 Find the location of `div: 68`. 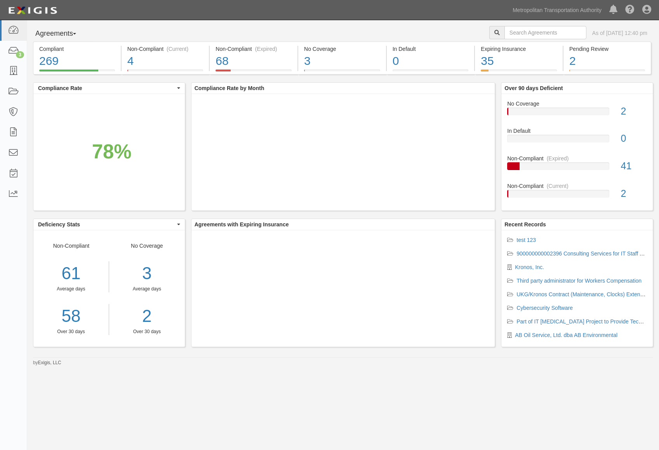

div: 68 is located at coordinates (253, 61).